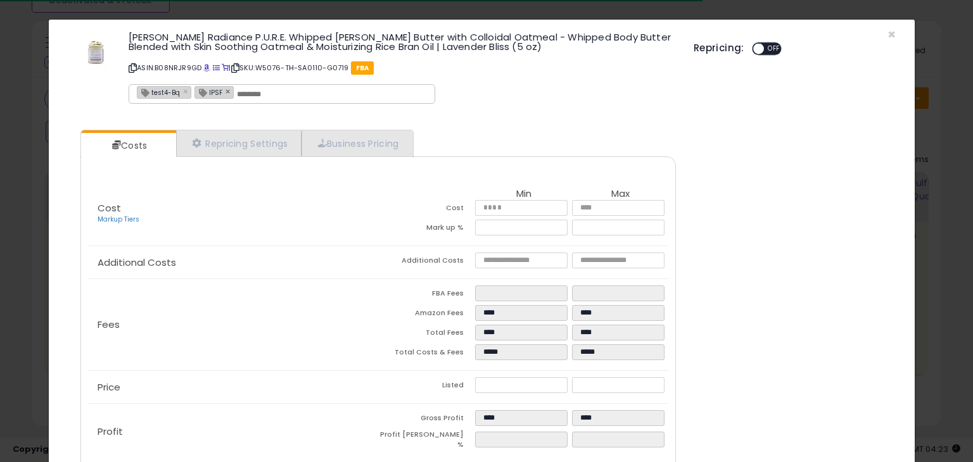  Describe the element at coordinates (426, 229) in the screenshot. I see `td: Mark up %` at that location.